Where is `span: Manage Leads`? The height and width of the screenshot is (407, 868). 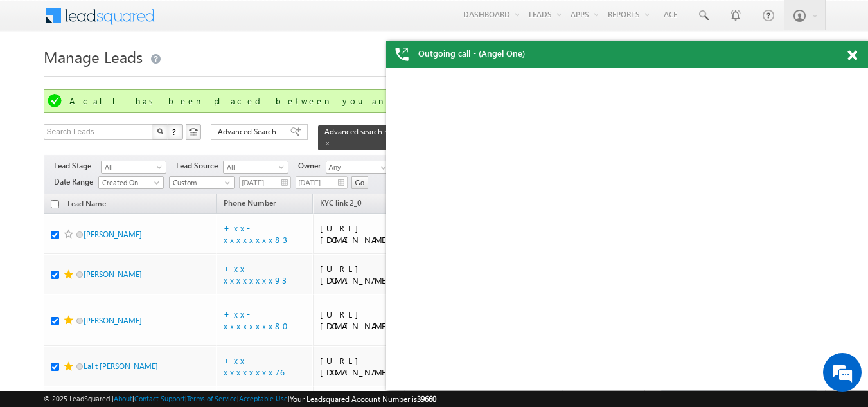 span: Manage Leads is located at coordinates (93, 57).